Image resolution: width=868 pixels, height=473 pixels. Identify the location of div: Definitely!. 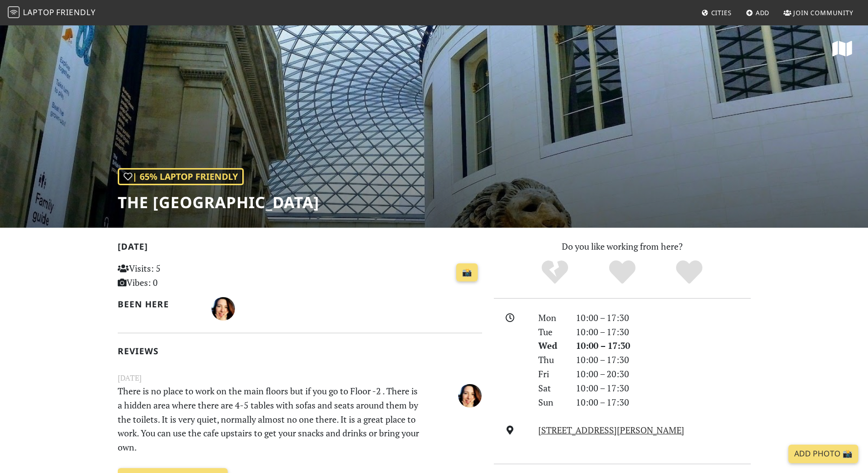
(689, 272).